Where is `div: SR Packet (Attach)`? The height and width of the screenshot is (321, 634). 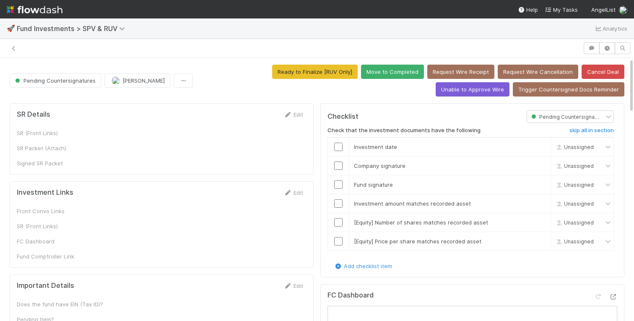 div: SR Packet (Attach) is located at coordinates (80, 148).